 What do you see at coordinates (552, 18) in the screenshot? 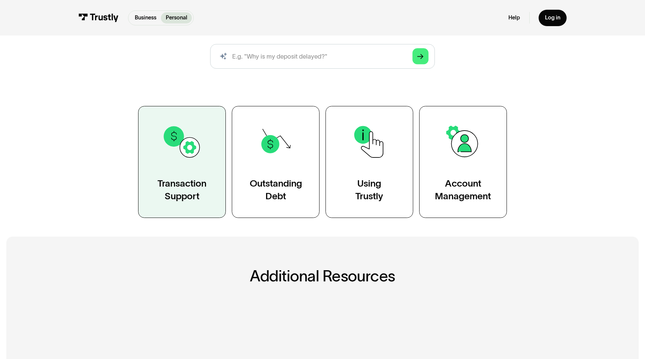
I see `div: Log in` at bounding box center [552, 18].